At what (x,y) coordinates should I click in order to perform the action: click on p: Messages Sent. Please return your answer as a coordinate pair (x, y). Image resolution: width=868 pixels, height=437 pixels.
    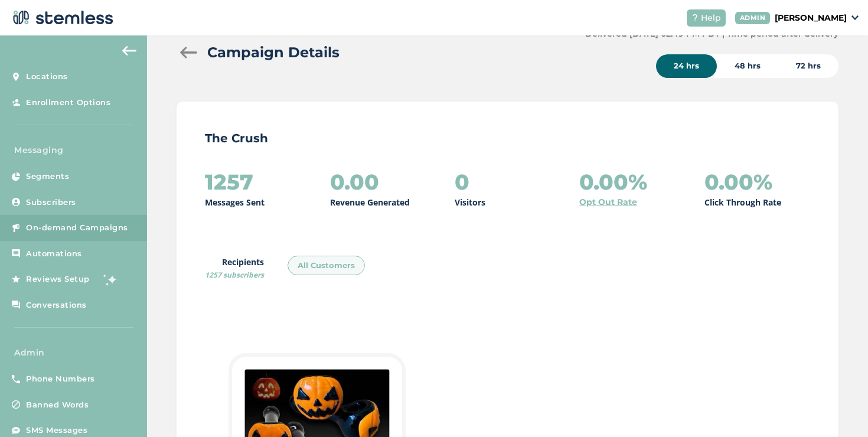
    Looking at the image, I should click on (234, 202).